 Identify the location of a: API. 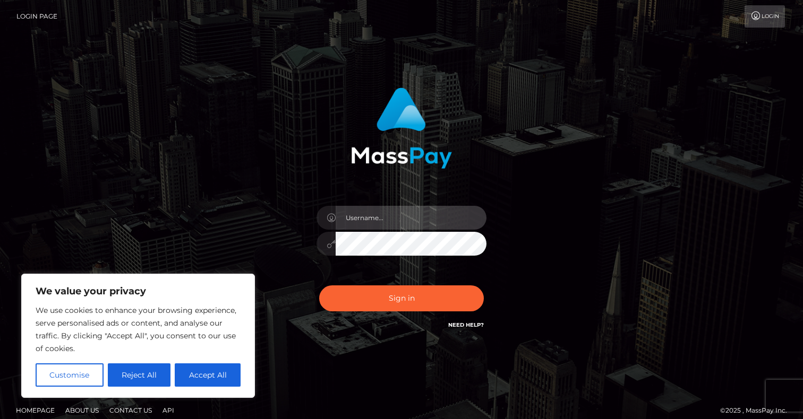
(168, 410).